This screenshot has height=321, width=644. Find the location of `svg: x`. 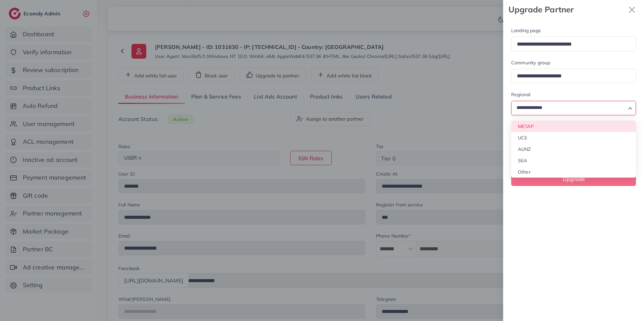

svg: x is located at coordinates (632, 10).